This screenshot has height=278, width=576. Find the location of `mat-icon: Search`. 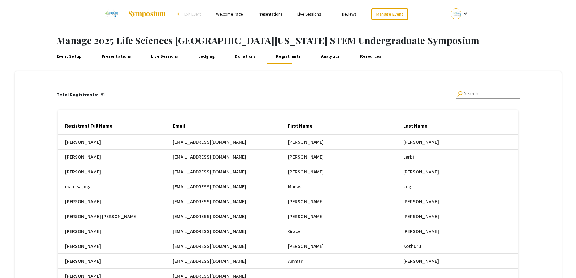

mat-icon: Search is located at coordinates (460, 94).